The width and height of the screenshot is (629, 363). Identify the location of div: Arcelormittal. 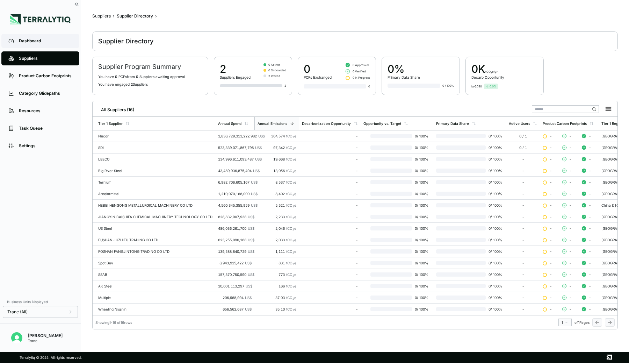
(155, 194).